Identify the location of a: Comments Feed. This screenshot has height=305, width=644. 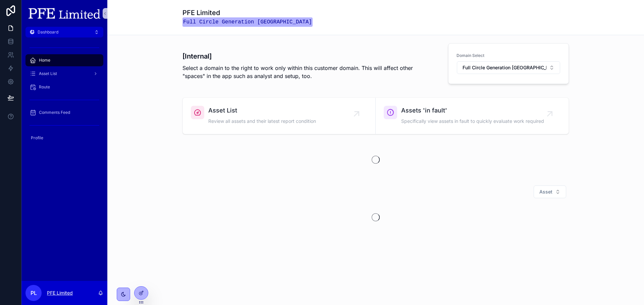
(65, 112).